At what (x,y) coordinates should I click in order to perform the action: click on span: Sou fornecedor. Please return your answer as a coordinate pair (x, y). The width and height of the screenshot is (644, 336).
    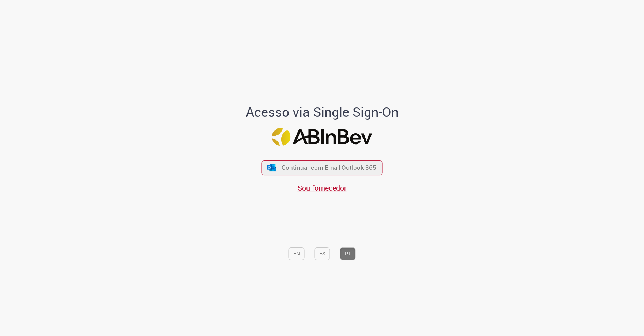
    Looking at the image, I should click on (322, 188).